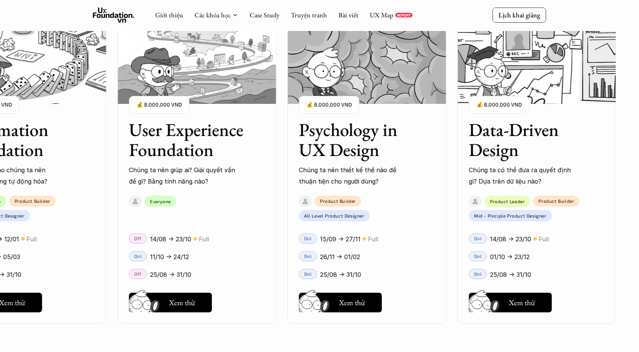  Describe the element at coordinates (340, 257) in the screenshot. I see `p: 26/11 -> 01/02` at that location.